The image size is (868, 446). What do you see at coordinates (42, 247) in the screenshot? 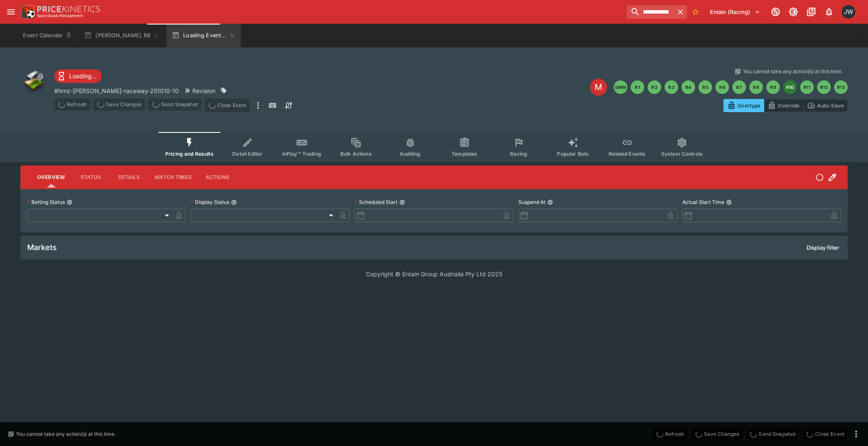
I see `h5: Markets` at bounding box center [42, 247].